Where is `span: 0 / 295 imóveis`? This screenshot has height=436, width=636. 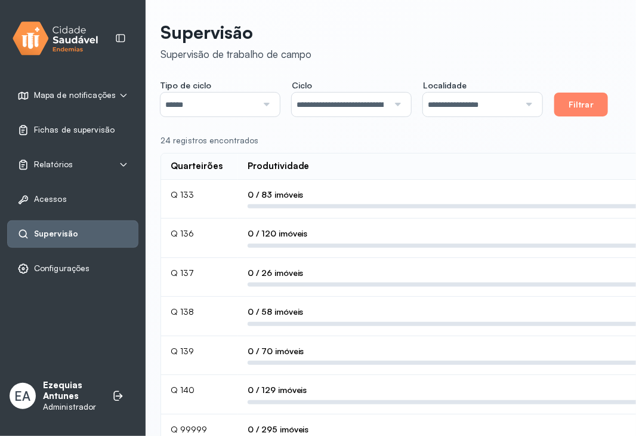 span: 0 / 295 imóveis is located at coordinates (278, 429).